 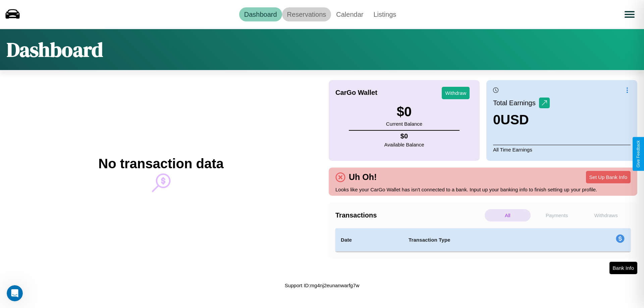 I want to click on p: Total Earnings, so click(x=515, y=103).